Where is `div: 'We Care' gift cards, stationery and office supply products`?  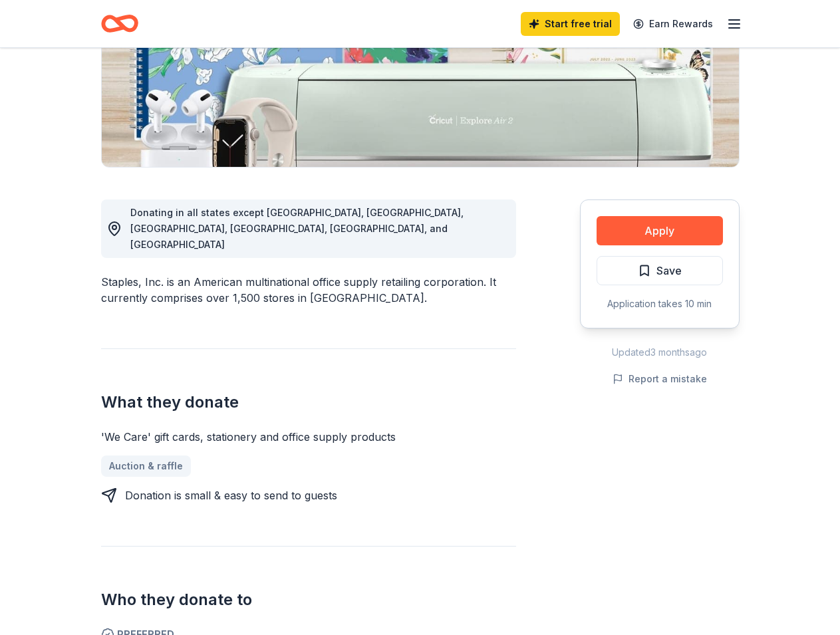 div: 'We Care' gift cards, stationery and office supply products is located at coordinates (309, 437).